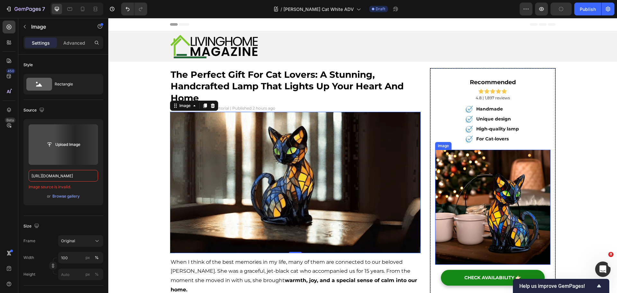 The height and width of the screenshot is (293, 617). What do you see at coordinates (384, 189) in the screenshot?
I see `img: 4_47c3d67d-2b9b-4c38-a5f7-09a394cf4fdf_480x480.jpg` at bounding box center [384, 189].